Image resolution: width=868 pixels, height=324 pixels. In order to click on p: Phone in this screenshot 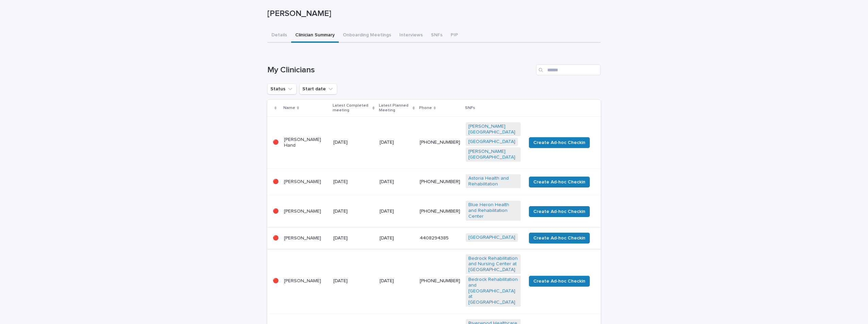, I will do `click(426, 108)`.